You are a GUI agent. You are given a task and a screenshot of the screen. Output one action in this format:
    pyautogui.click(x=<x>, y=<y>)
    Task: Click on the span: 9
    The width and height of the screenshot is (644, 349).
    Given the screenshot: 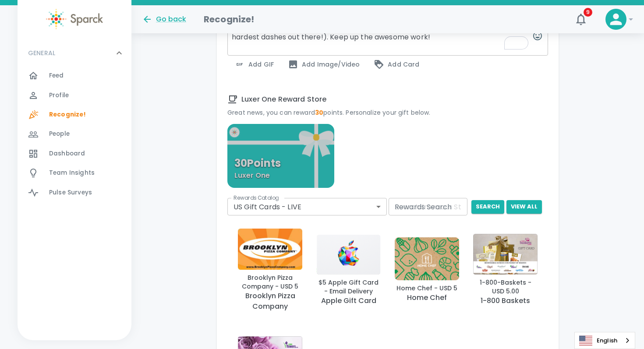 What is the action you would take?
    pyautogui.click(x=588, y=12)
    